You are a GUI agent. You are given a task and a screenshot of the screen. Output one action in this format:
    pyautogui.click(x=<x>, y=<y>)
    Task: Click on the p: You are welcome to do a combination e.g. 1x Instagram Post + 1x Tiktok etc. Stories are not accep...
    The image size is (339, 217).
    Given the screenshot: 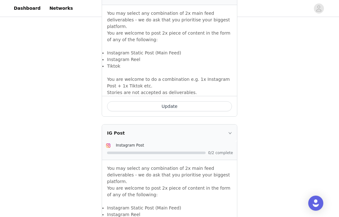 What is the action you would take?
    pyautogui.click(x=169, y=83)
    